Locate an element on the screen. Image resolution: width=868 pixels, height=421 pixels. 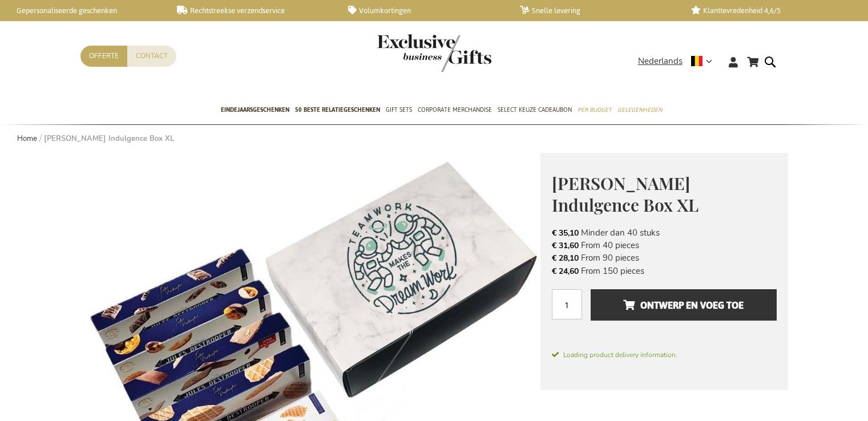
a: Snelle levering is located at coordinates (596, 10).